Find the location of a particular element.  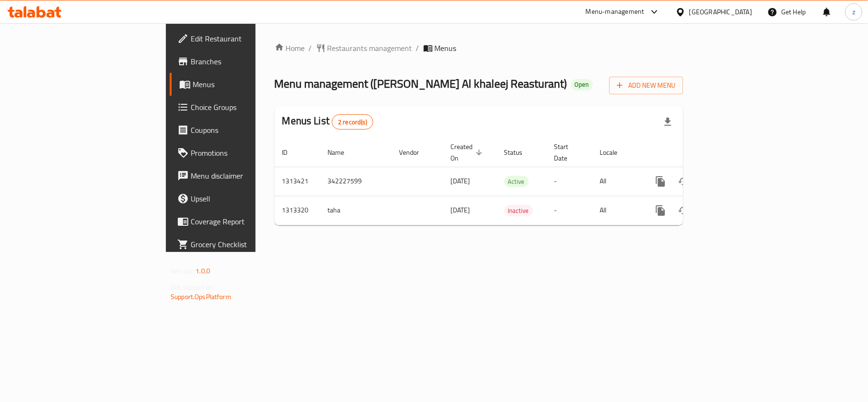

span: Get support on: is located at coordinates (192, 287).